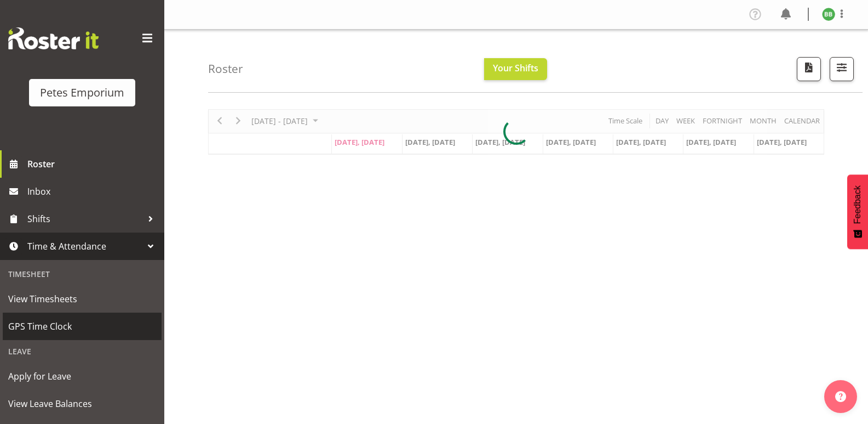 This screenshot has height=424, width=868. What do you see at coordinates (82, 299) in the screenshot?
I see `a: View Timesheets` at bounding box center [82, 299].